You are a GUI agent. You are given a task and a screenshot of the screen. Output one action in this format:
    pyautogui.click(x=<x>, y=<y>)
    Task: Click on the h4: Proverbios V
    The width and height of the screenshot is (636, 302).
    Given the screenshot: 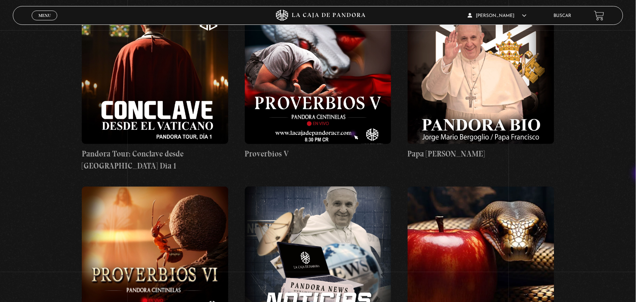 What is the action you would take?
    pyautogui.click(x=318, y=154)
    